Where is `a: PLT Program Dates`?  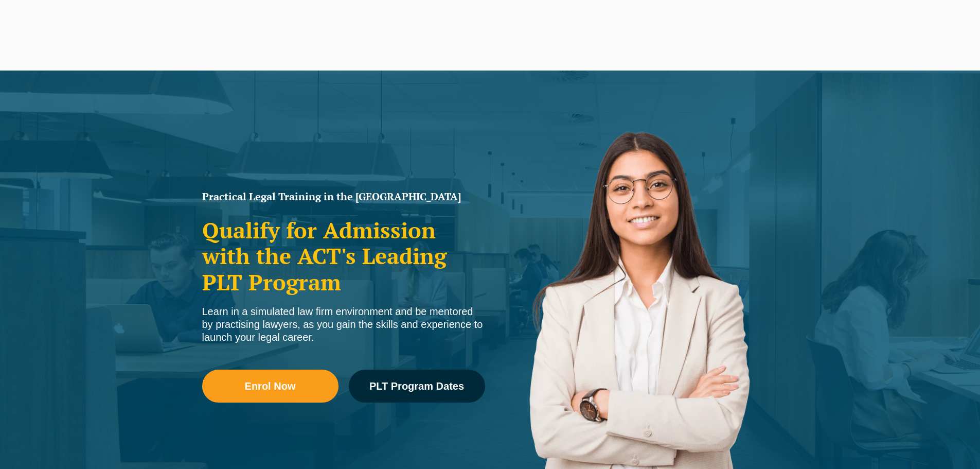
a: PLT Program Dates is located at coordinates (417, 386).